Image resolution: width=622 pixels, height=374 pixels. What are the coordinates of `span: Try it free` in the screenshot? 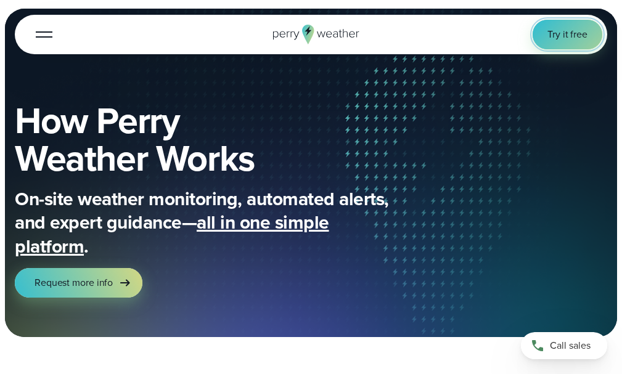 It's located at (567, 35).